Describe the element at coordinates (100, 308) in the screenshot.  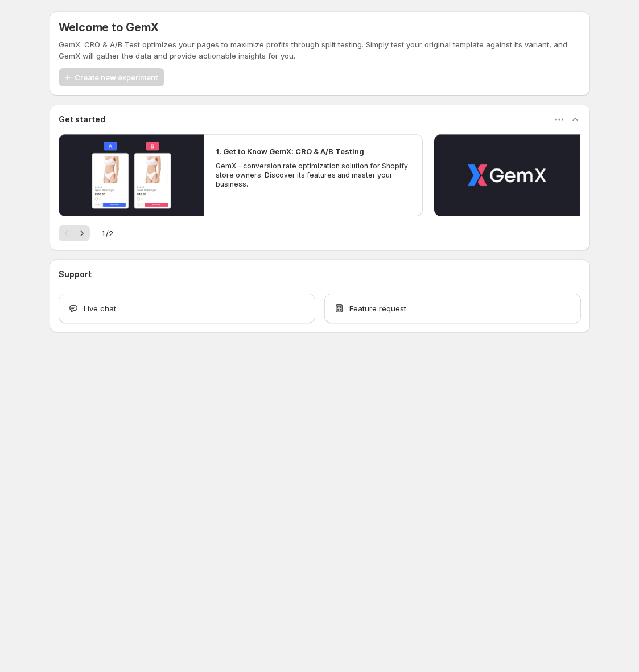
I see `span: Live chat` at that location.